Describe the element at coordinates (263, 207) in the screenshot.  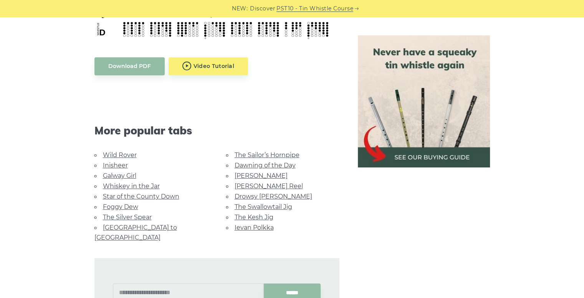
I see `a: The Swallowtail Jig` at that location.